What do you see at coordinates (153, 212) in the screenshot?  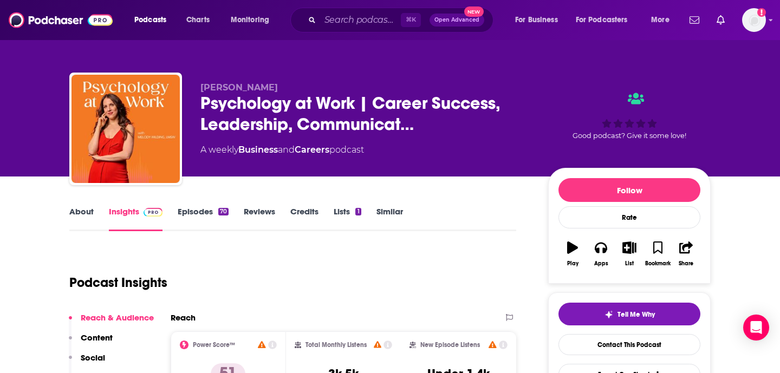 I see `img: Podchaser Pro` at bounding box center [153, 212].